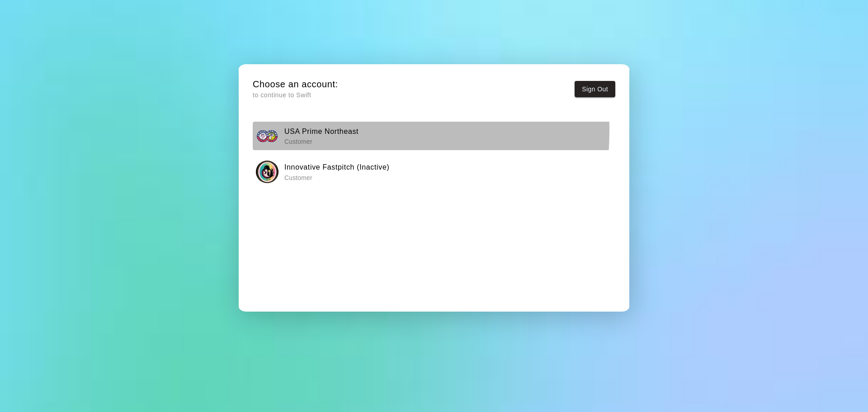  Describe the element at coordinates (434, 171) in the screenshot. I see `button: Innovative FastpitchInnovative Fastpitch (Inactive)Customer` at that location.